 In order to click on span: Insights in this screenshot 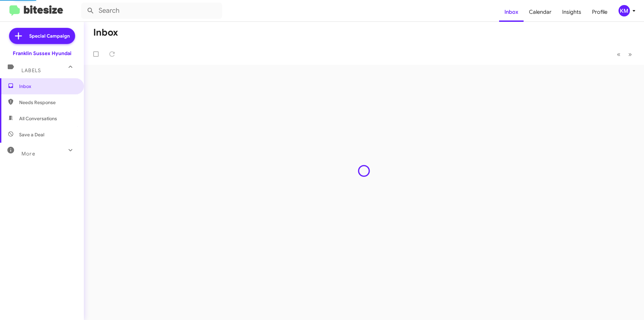, I will do `click(572, 12)`.